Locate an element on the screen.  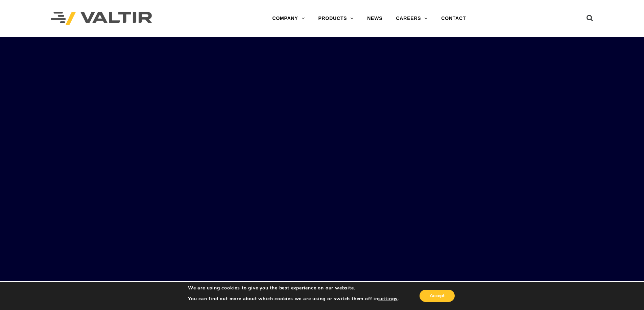
p: We are using cookies to give you the best experience on our website. is located at coordinates (293, 288).